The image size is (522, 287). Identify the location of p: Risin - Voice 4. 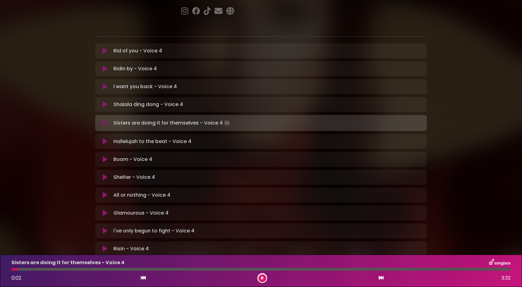
(131, 249).